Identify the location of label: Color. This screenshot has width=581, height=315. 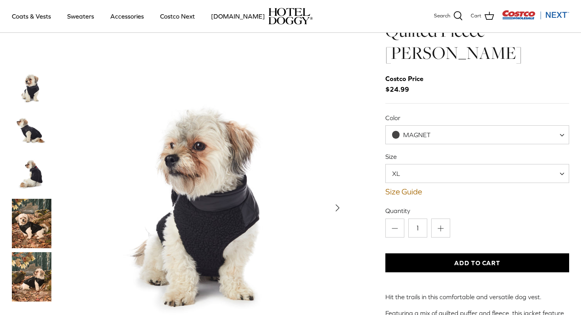
(477, 118).